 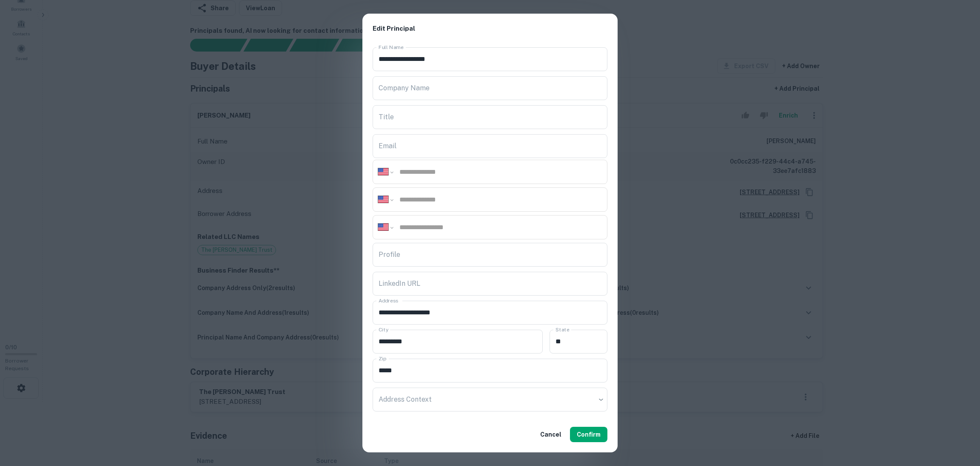 What do you see at coordinates (551, 434) in the screenshot?
I see `button: Cancel` at bounding box center [551, 434].